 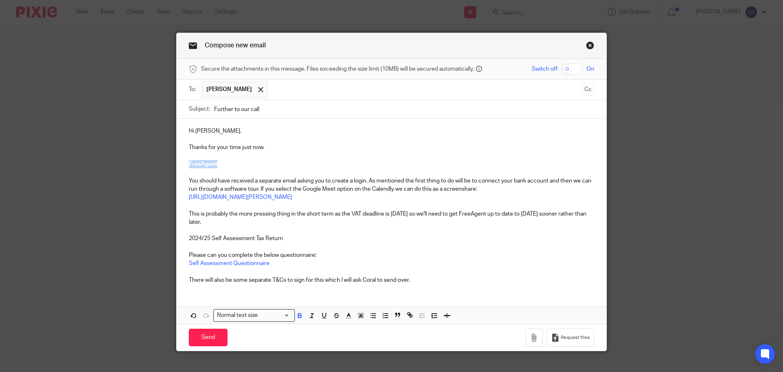 What do you see at coordinates (337, 69) in the screenshot?
I see `span: Secure the attachments in this message. Files exceeding the size limit (10MB) will be secured aut...` at bounding box center [337, 69].